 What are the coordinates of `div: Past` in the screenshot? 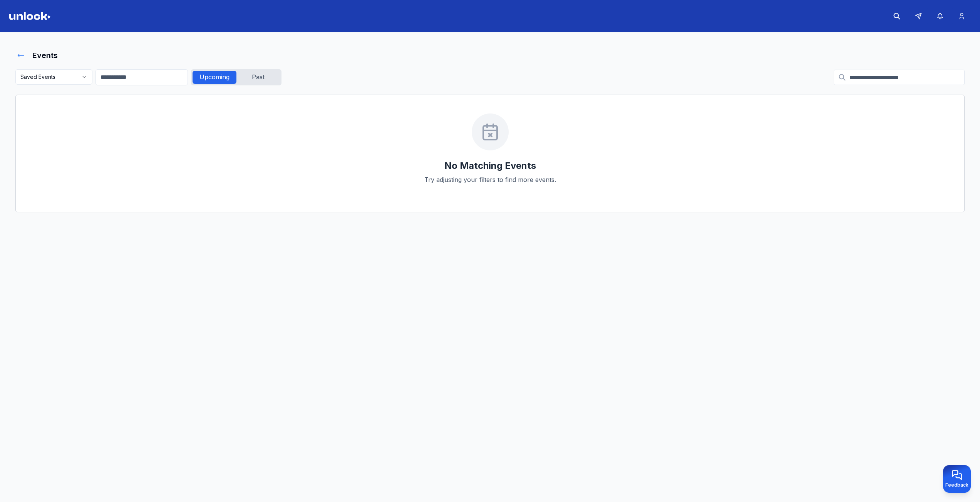 It's located at (258, 77).